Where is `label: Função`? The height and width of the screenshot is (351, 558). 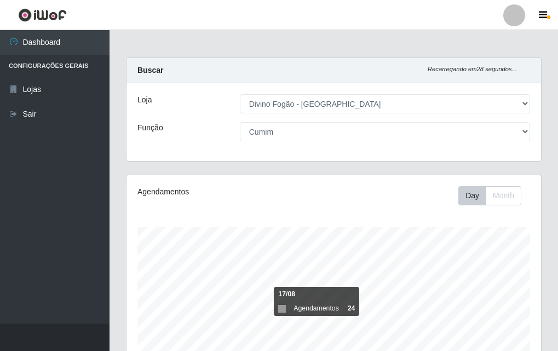 label: Função is located at coordinates (150, 128).